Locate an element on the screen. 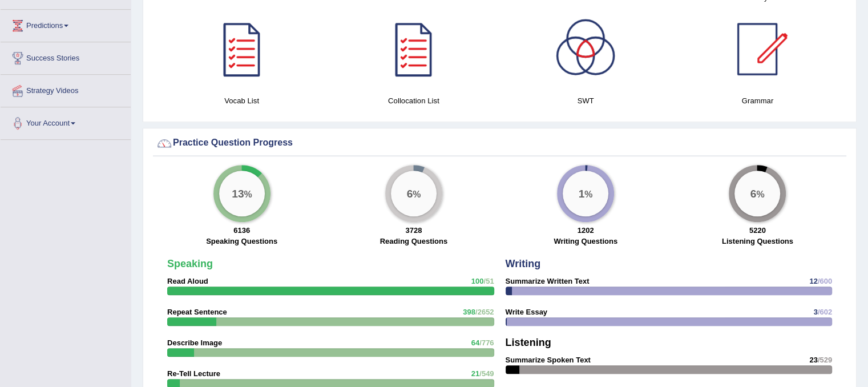 The height and width of the screenshot is (387, 868). h4: Collocation List is located at coordinates (413, 101).